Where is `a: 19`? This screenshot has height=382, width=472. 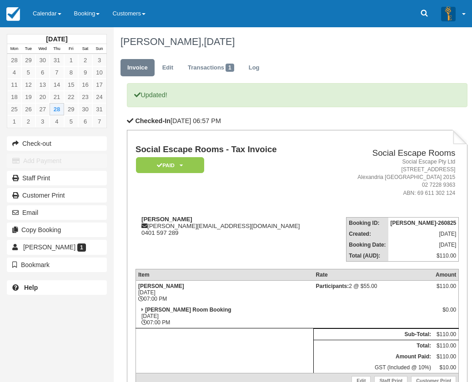 a: 19 is located at coordinates (28, 97).